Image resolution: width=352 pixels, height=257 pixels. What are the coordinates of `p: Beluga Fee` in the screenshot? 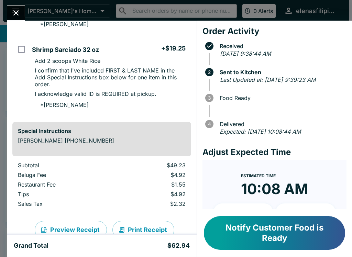 It's located at (62, 175).